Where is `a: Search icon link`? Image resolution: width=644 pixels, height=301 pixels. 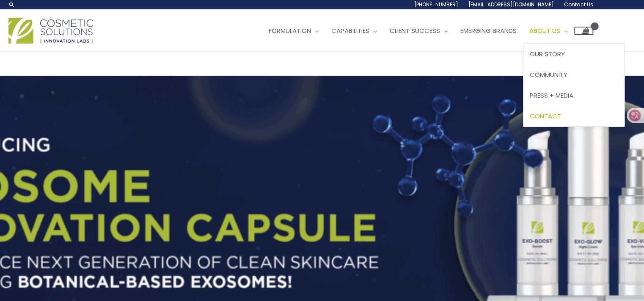 a: Search icon link is located at coordinates (12, 5).